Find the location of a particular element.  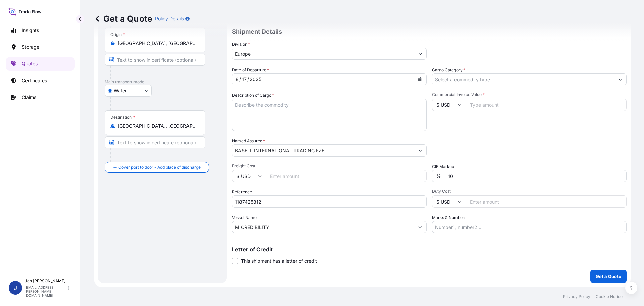

a: Certificates is located at coordinates (40, 81).